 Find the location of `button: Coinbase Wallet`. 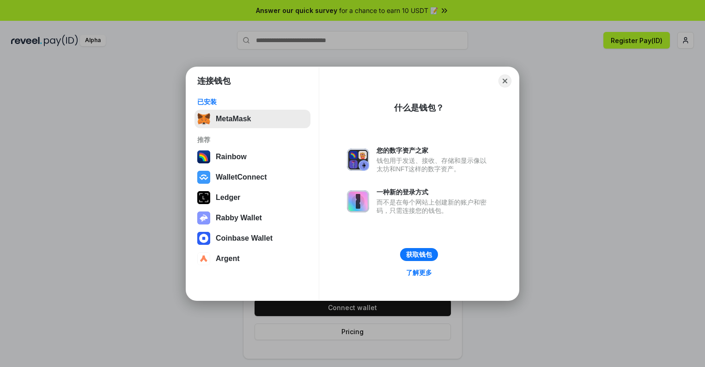

button: Coinbase Wallet is located at coordinates (252, 238).